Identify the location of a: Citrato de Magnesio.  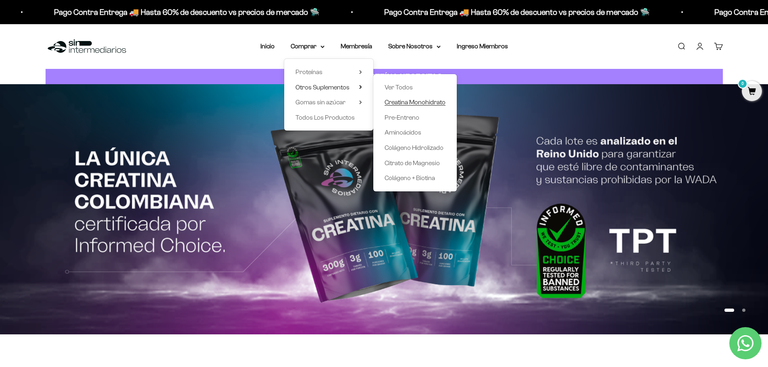
(415, 163).